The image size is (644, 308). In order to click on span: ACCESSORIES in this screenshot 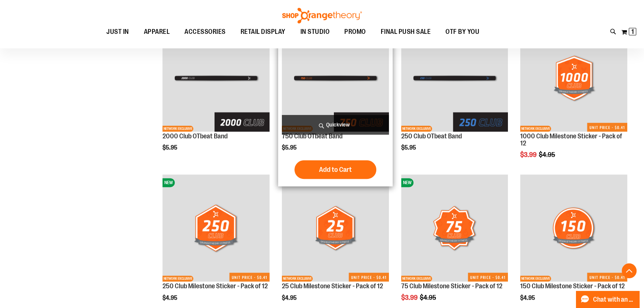, I will do `click(205, 32)`.